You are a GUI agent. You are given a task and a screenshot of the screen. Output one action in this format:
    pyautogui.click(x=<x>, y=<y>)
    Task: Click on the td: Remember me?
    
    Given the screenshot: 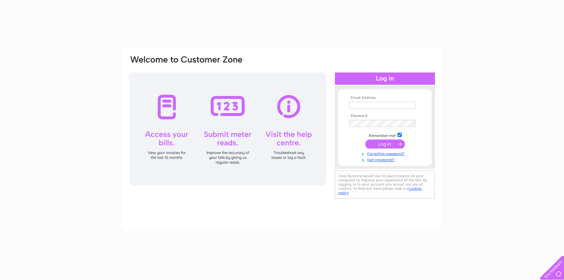 What is the action you would take?
    pyautogui.click(x=385, y=135)
    